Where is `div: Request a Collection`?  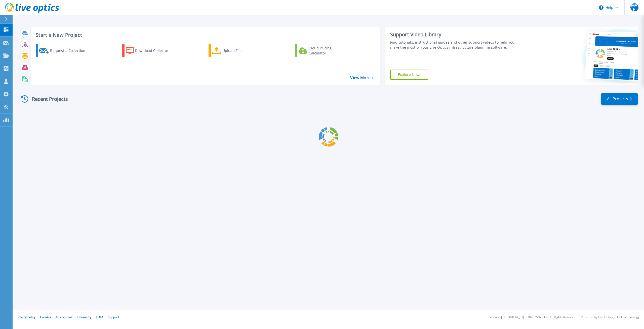 div: Request a Collection is located at coordinates (70, 51).